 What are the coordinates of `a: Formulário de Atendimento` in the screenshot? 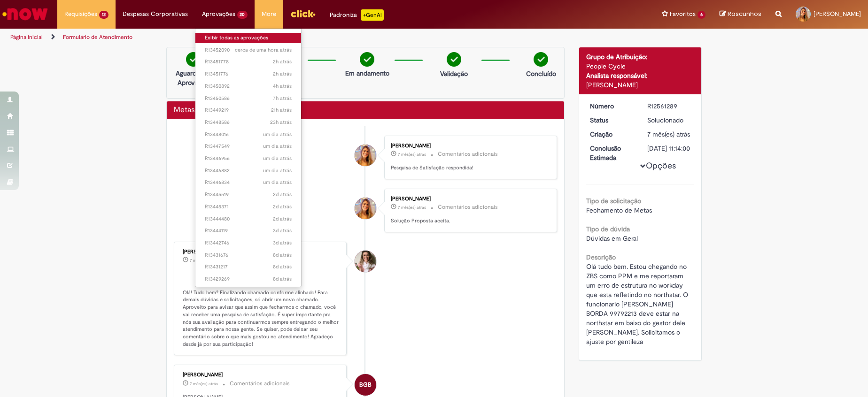 It's located at (98, 37).